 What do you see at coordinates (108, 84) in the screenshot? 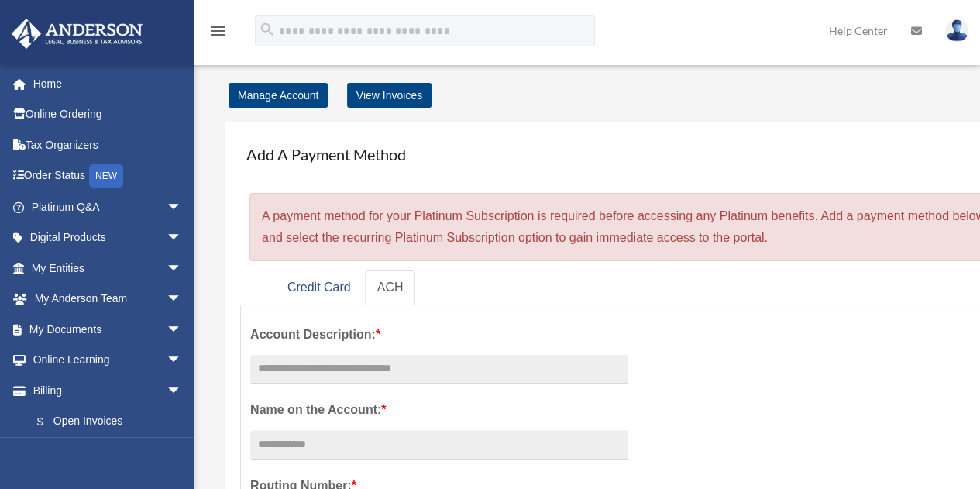
I see `a: Home` at bounding box center [108, 84].